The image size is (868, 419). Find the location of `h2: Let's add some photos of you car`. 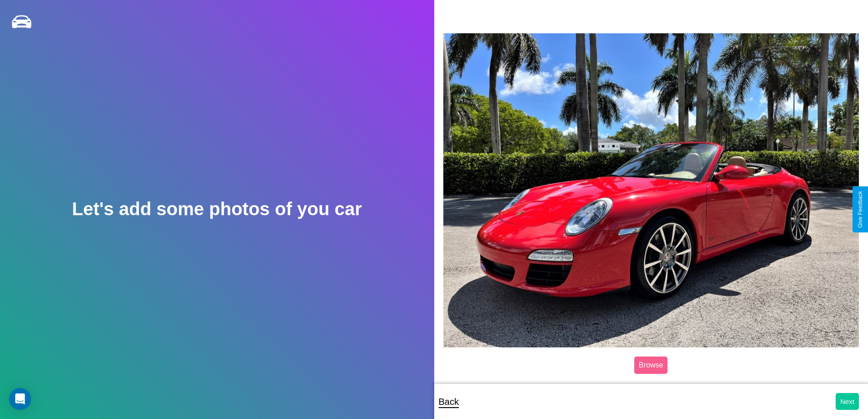

h2: Let's add some photos of you car is located at coordinates (217, 209).